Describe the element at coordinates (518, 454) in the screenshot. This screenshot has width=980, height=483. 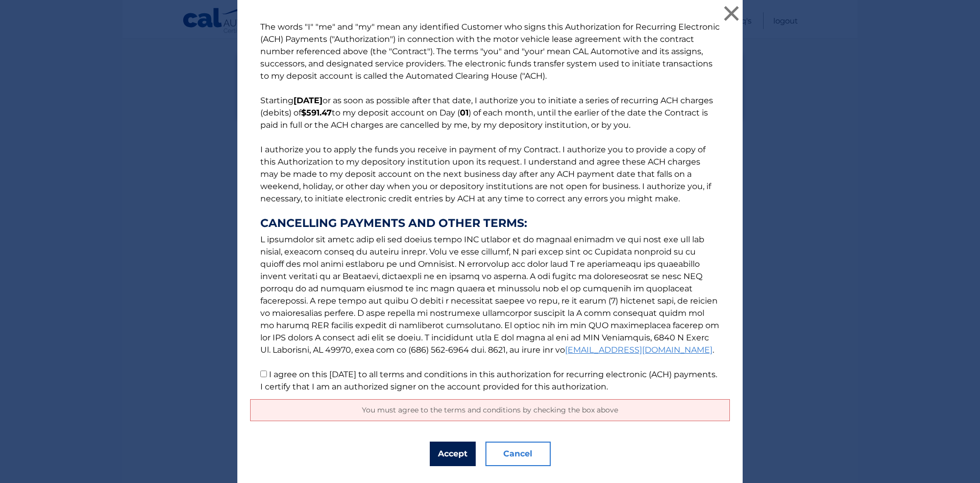
I see `button: Cancel` at that location.